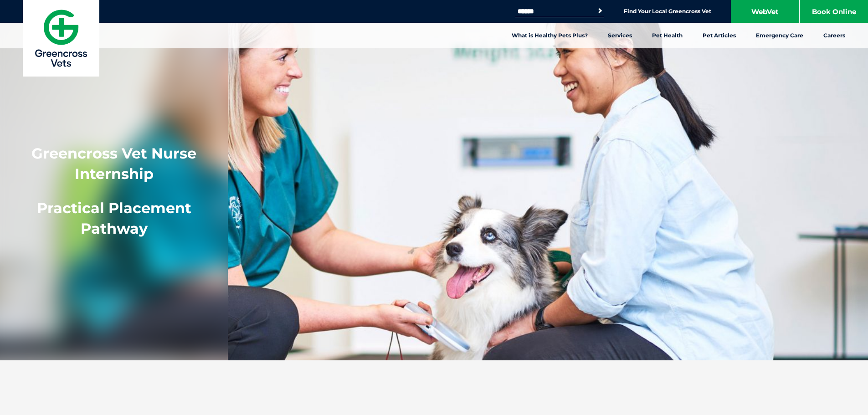 This screenshot has height=415, width=868. What do you see at coordinates (114, 218) in the screenshot?
I see `span: Practical Placement Pathway` at bounding box center [114, 218].